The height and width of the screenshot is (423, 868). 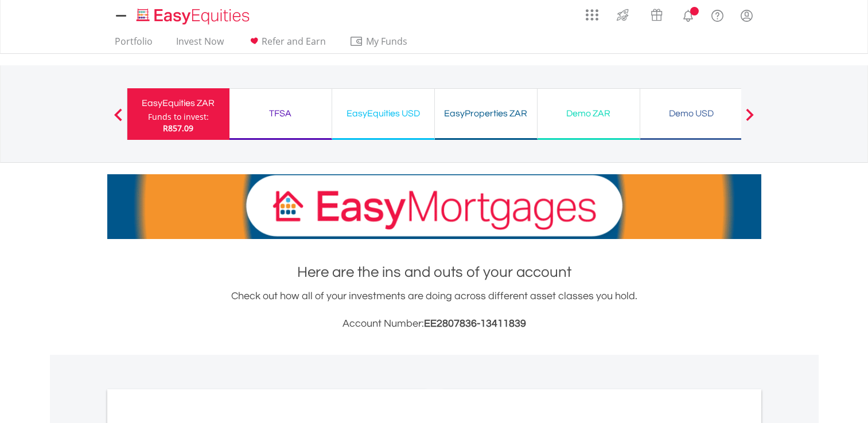 I want to click on div: TFSA, so click(x=281, y=113).